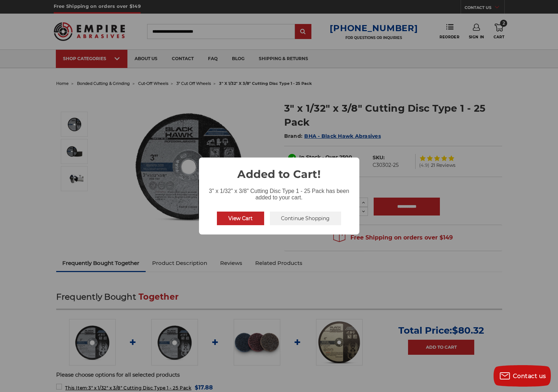 This screenshot has height=392, width=558. What do you see at coordinates (306, 219) in the screenshot?
I see `button: Continue Shopping` at bounding box center [306, 219].